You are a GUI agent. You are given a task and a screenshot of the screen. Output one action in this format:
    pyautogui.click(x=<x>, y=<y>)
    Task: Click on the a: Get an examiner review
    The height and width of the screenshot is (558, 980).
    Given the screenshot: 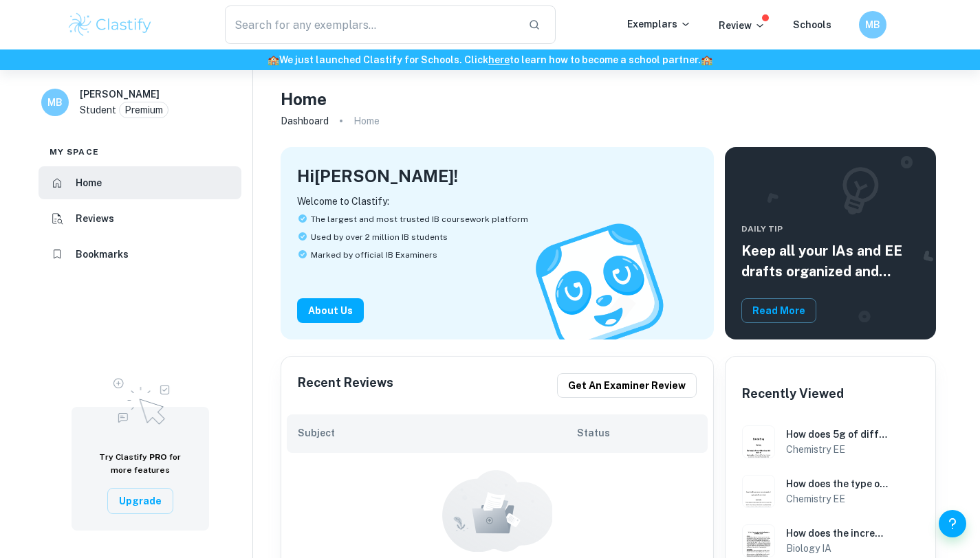 What is the action you would take?
    pyautogui.click(x=627, y=386)
    